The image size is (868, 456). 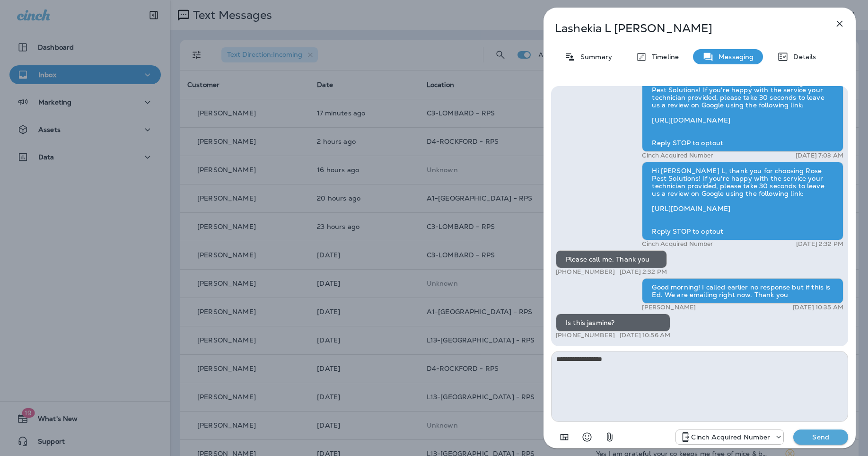 I want to click on p: Details, so click(x=803, y=57).